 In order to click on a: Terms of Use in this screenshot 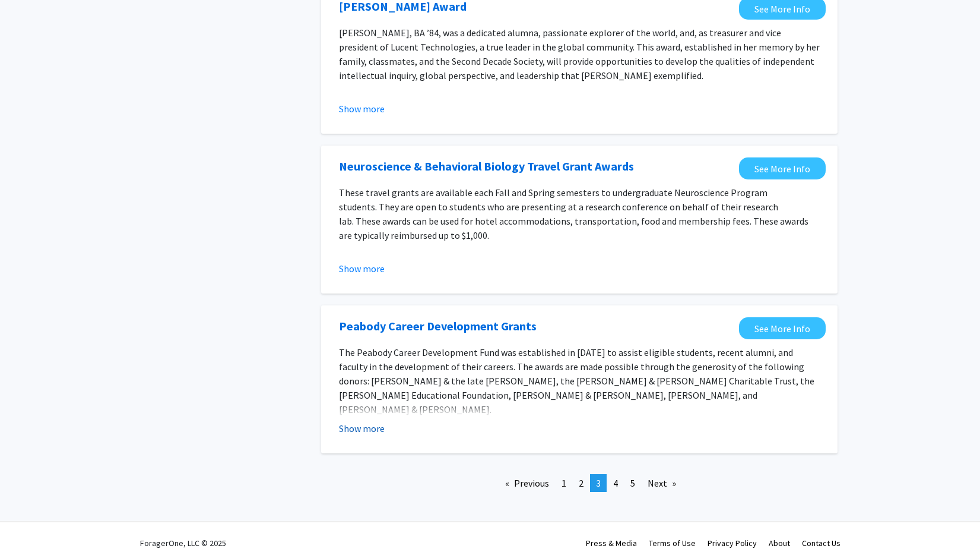, I will do `click(672, 543)`.